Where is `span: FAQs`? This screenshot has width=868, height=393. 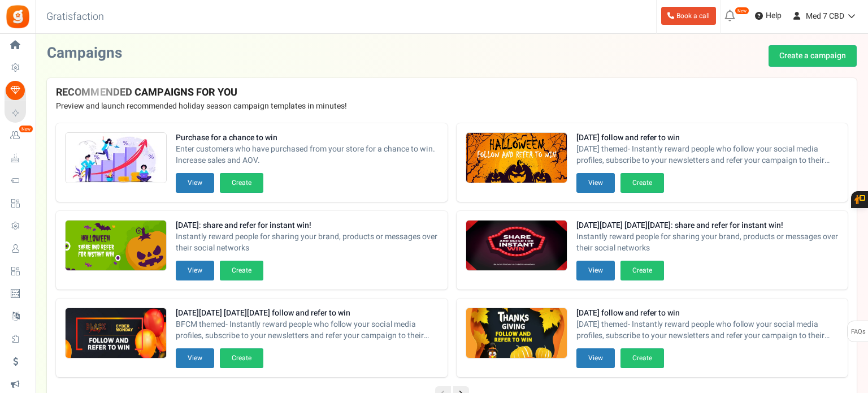
span: FAQs is located at coordinates (858, 332).